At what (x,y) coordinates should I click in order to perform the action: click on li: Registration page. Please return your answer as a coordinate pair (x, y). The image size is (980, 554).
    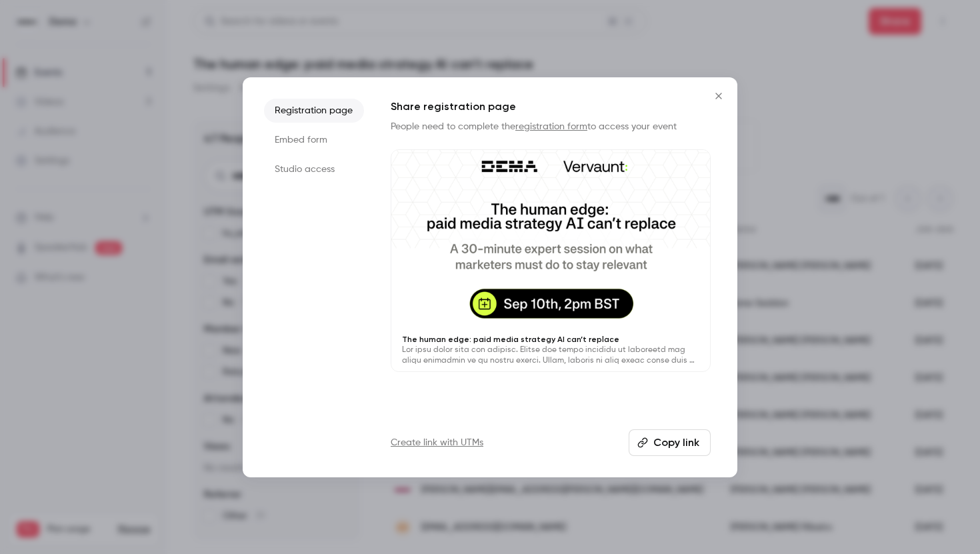
    Looking at the image, I should click on (314, 111).